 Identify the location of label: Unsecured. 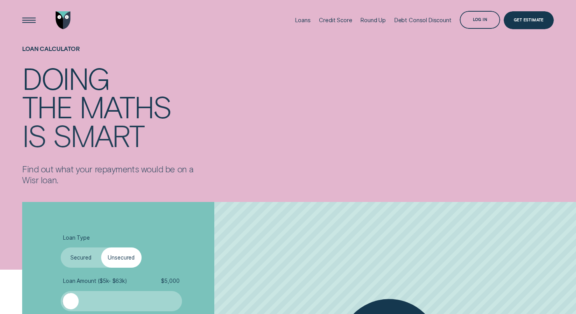
(121, 257).